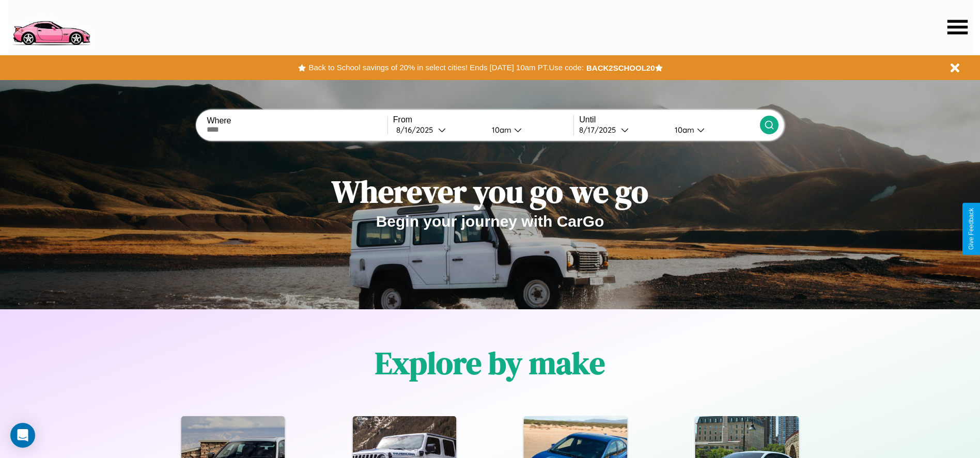 The height and width of the screenshot is (458, 980). I want to click on b: BACK2SCHOOL20, so click(620, 68).